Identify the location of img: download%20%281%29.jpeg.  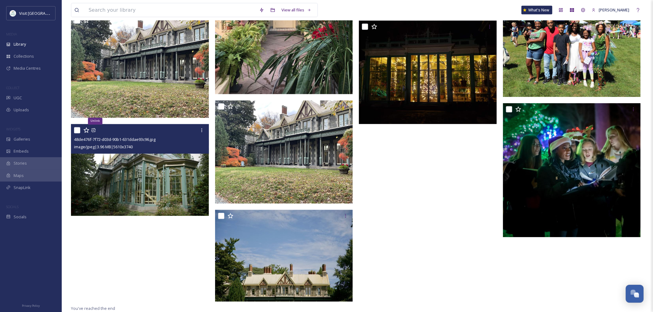
(13, 13).